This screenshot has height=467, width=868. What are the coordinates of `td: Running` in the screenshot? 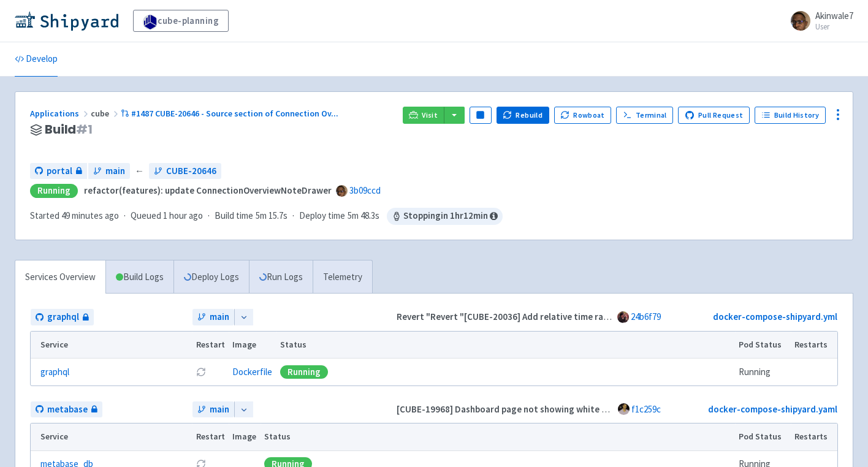 It's located at (762, 372).